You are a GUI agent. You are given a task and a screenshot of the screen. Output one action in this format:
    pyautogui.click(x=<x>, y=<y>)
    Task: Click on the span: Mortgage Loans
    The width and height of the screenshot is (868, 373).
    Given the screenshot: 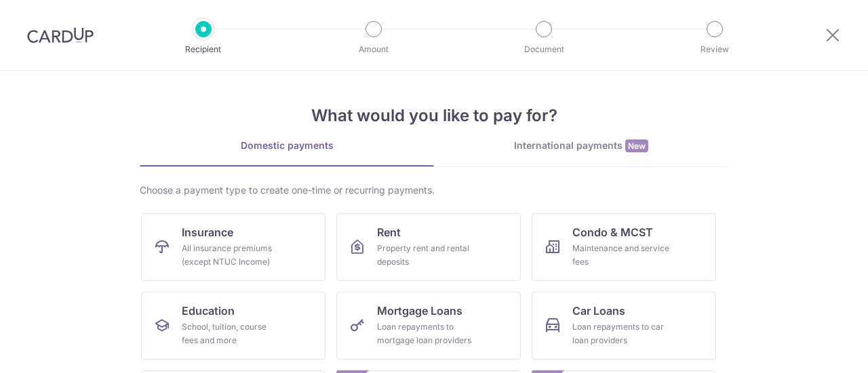 What is the action you would take?
    pyautogui.click(x=420, y=311)
    